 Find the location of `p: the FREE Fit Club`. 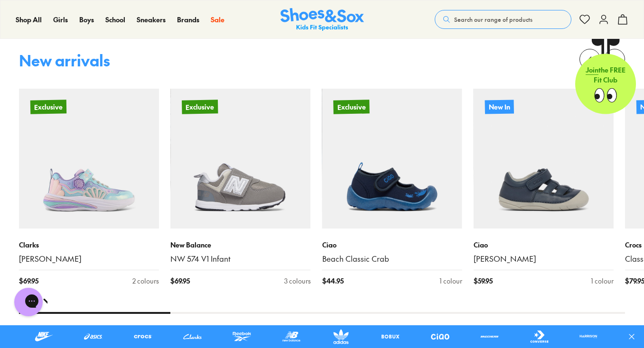

p: the FREE Fit Club is located at coordinates (605, 75).